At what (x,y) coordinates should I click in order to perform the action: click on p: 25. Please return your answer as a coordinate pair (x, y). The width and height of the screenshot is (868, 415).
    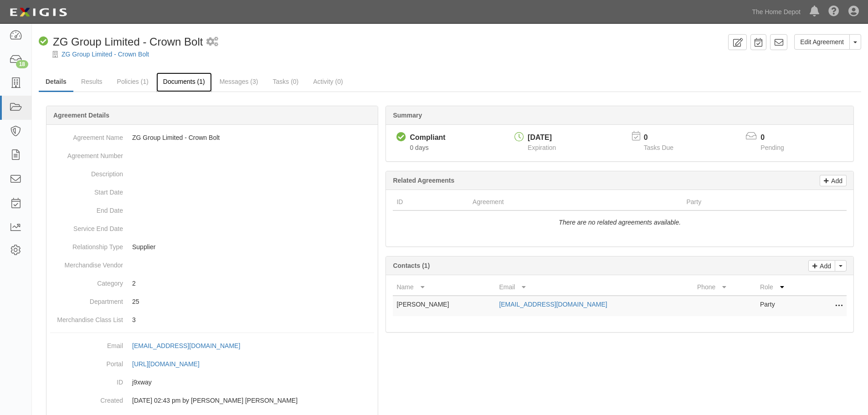
    Looking at the image, I should click on (253, 302).